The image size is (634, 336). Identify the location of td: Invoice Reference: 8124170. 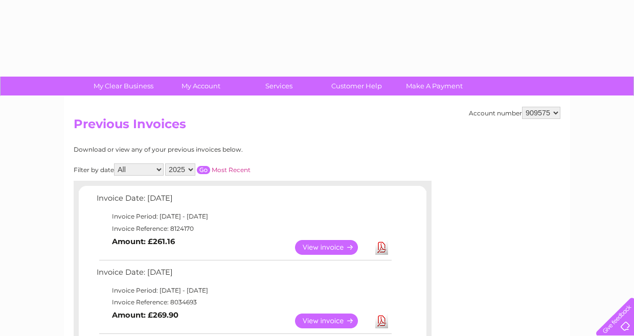
(243, 229).